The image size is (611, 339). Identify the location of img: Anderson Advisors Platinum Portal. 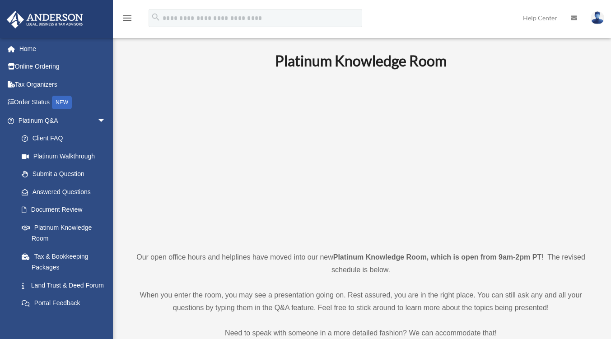
(45, 19).